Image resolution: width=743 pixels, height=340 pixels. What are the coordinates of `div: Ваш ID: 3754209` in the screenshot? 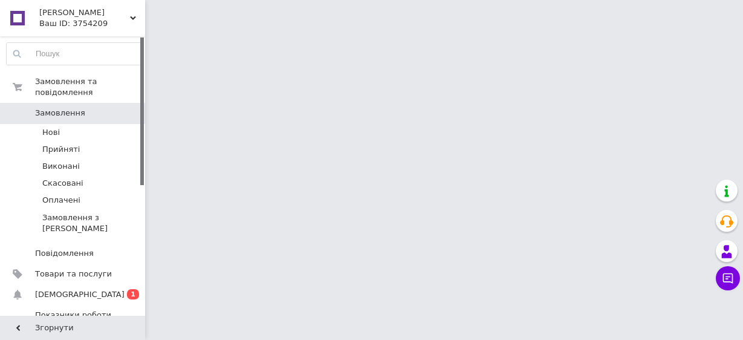 It's located at (92, 24).